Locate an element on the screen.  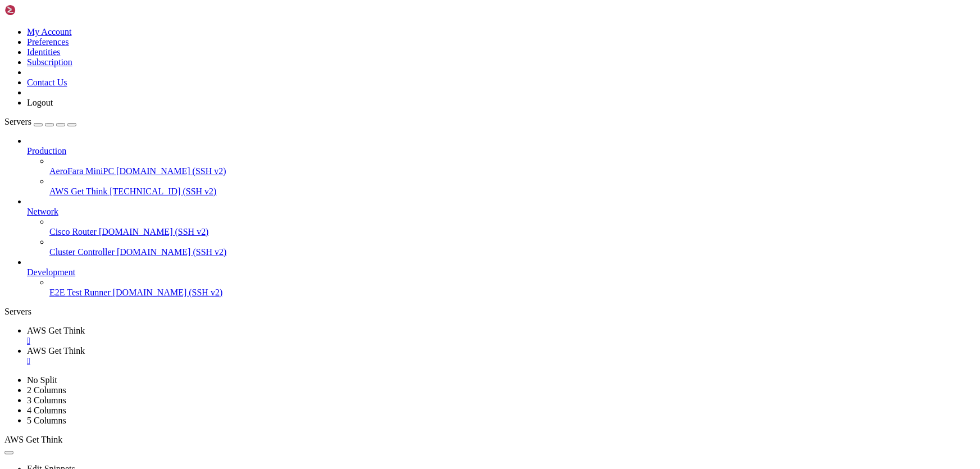
li: Network is located at coordinates (501, 227).